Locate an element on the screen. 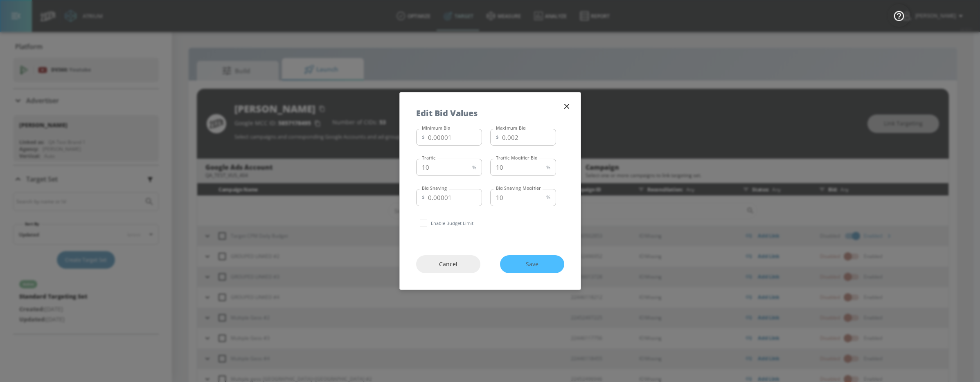 This screenshot has width=980, height=382. button: Open Resource Center is located at coordinates (899, 16).